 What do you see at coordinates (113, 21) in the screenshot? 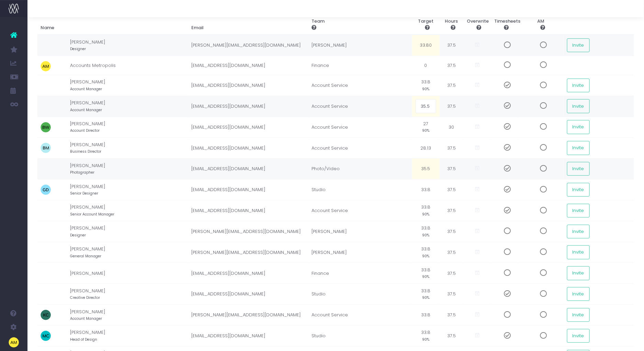
I see `th: Name` at bounding box center [113, 21].